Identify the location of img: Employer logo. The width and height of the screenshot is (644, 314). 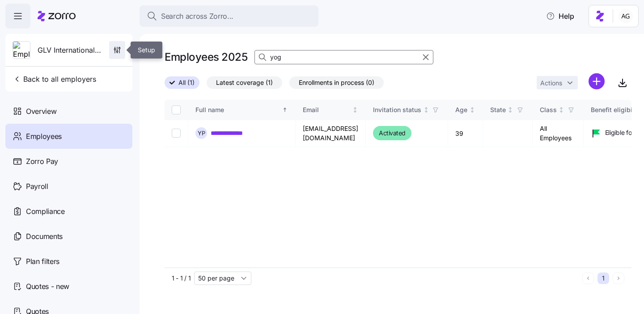
(22, 50).